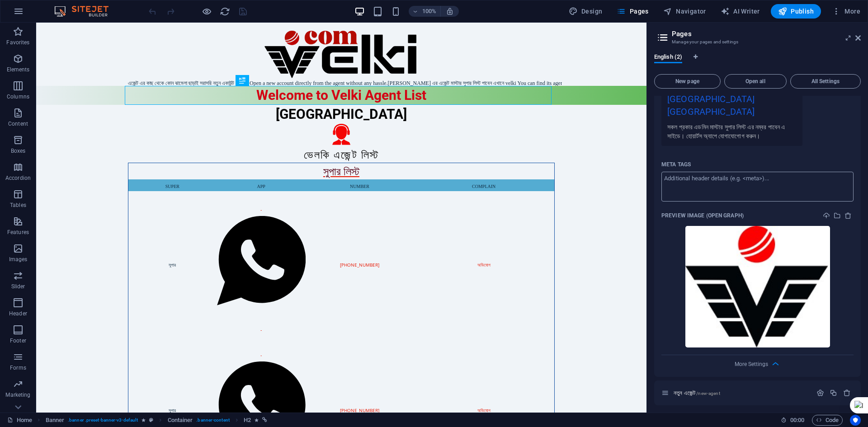  What do you see at coordinates (687, 81) in the screenshot?
I see `button: New page` at bounding box center [687, 81].